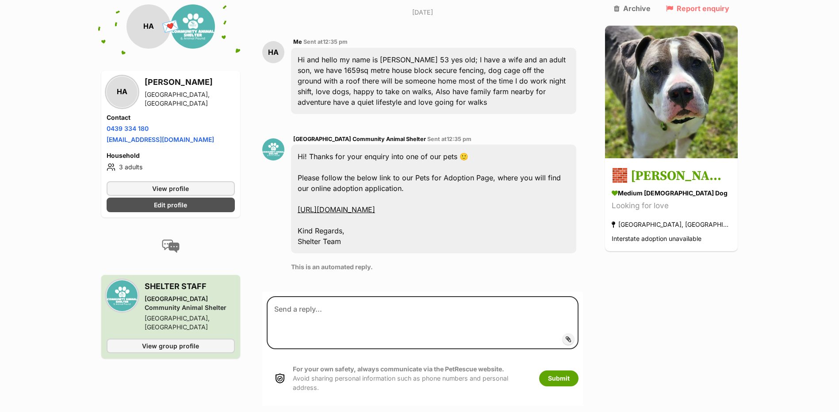 This screenshot has width=839, height=412. Describe the element at coordinates (171, 118) in the screenshot. I see `h4: Contact` at that location.